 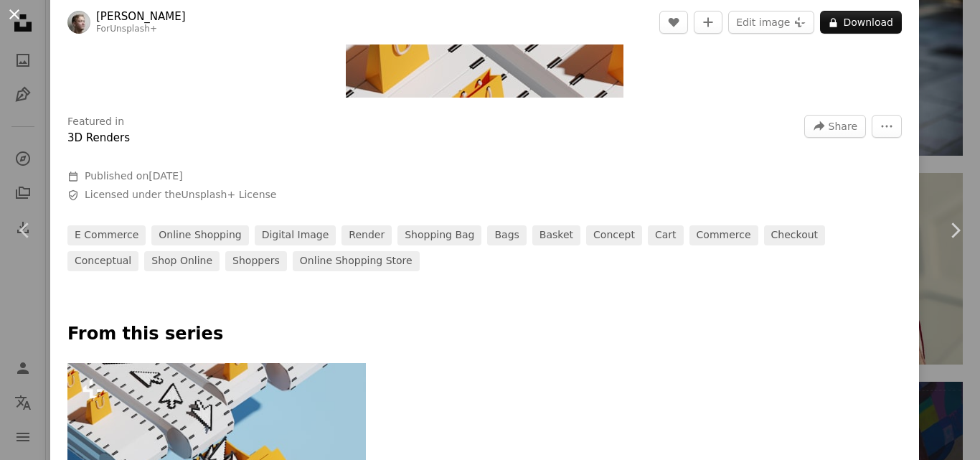 What do you see at coordinates (256, 261) in the screenshot?
I see `a: shoppers` at bounding box center [256, 261].